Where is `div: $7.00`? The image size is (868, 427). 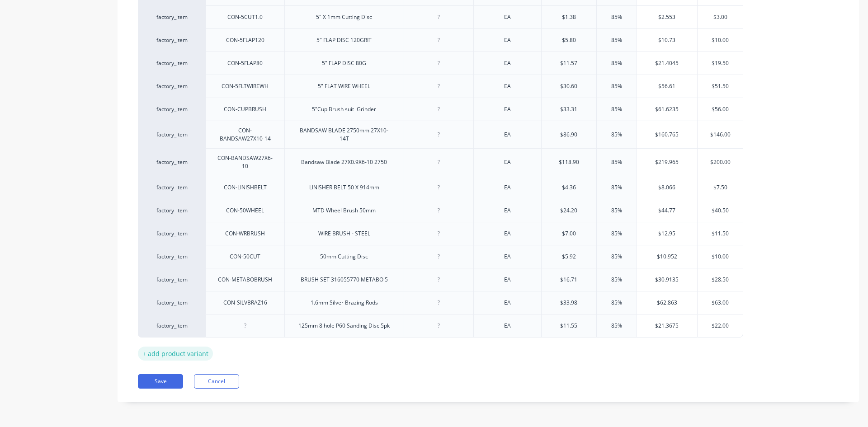 div: $7.00 is located at coordinates (569, 234).